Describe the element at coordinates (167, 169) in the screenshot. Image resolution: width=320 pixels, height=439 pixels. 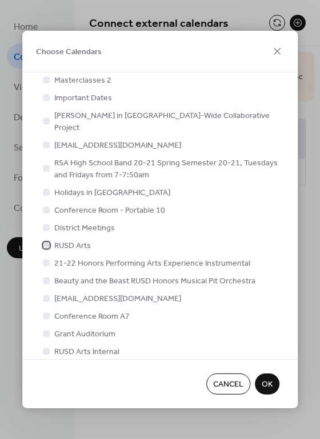
I see `span: RSA High School Band 20-21 Spring Semester 20-21, Tuesdays and Fridays from 7-7:50am` at that location.